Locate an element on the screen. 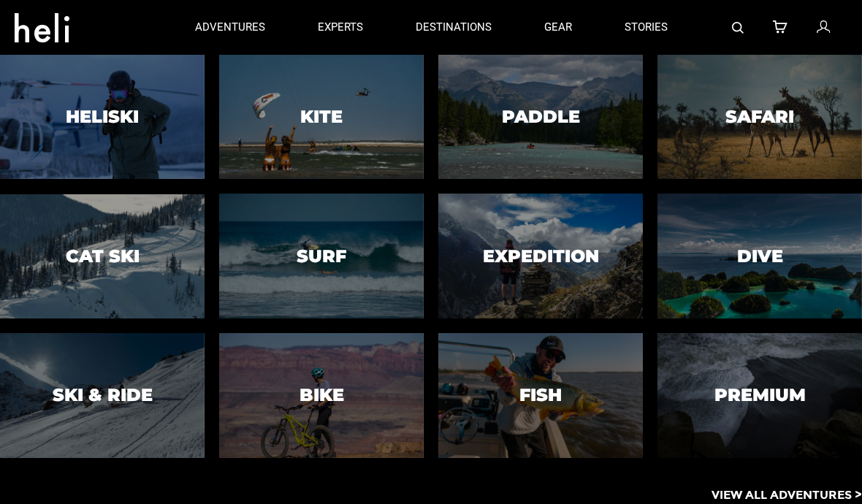  h3: Kite is located at coordinates (321, 117).